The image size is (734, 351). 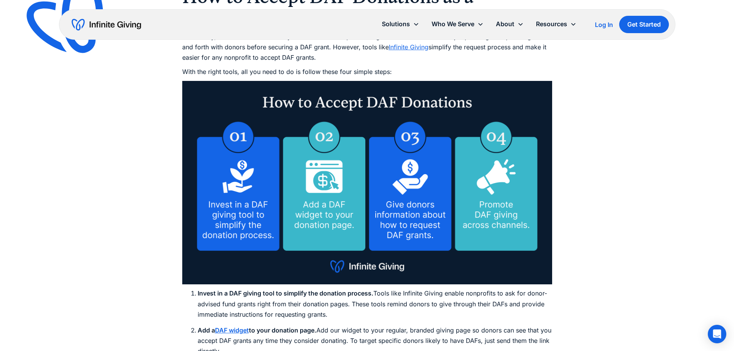 I want to click on p: Historically, DAFs have not been very accessible for nonprofits. Organizations would have to jump..., so click(x=367, y=47).